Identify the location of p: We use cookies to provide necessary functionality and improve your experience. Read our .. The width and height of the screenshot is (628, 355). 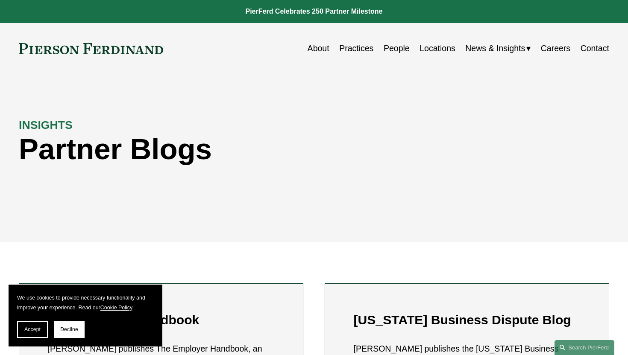
(85, 303).